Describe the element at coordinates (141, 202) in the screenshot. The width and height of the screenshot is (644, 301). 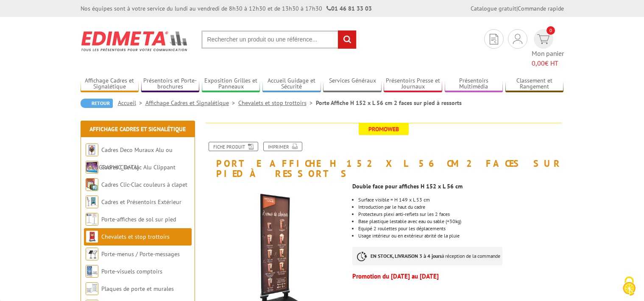
I see `a: Cadres et Présentoirs Extérieur` at that location.